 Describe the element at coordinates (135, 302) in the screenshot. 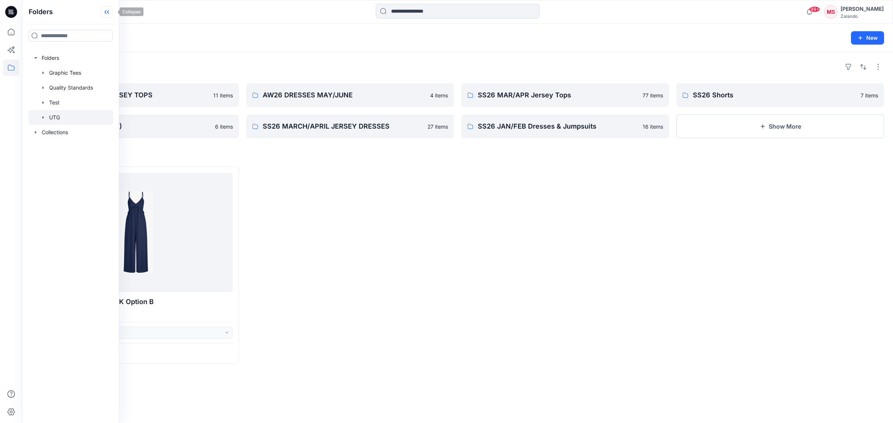

I see `p: UTG M-AF-SS26-T062-CK Option B` at that location.